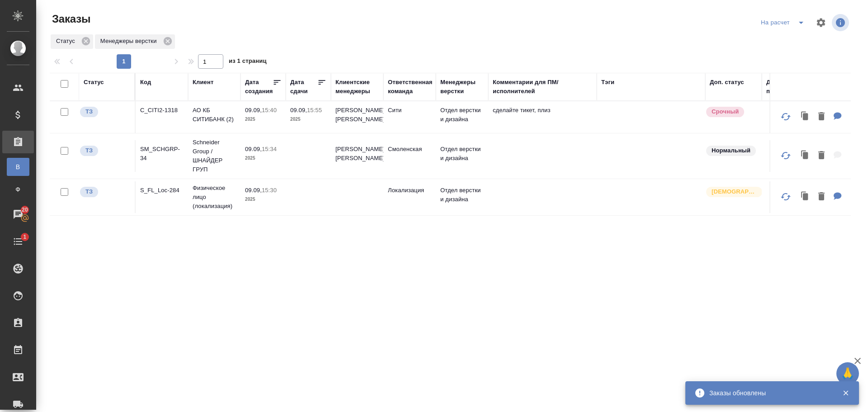 The image size is (868, 412). Describe the element at coordinates (203, 83) in the screenshot. I see `div: Клиент` at that location.